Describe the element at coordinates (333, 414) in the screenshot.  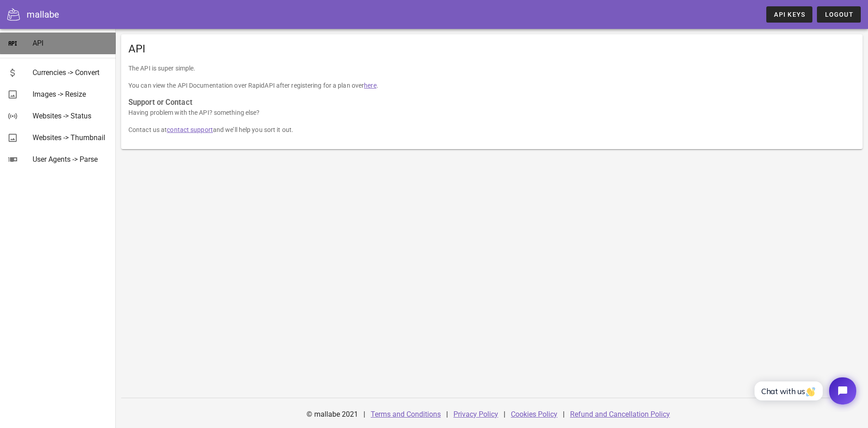
I see `div: © mallabe 2021` at that location.